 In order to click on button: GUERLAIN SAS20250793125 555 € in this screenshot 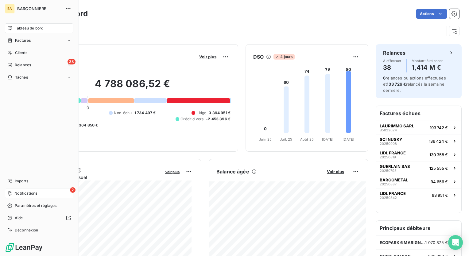, I will do `click(418, 168)`.